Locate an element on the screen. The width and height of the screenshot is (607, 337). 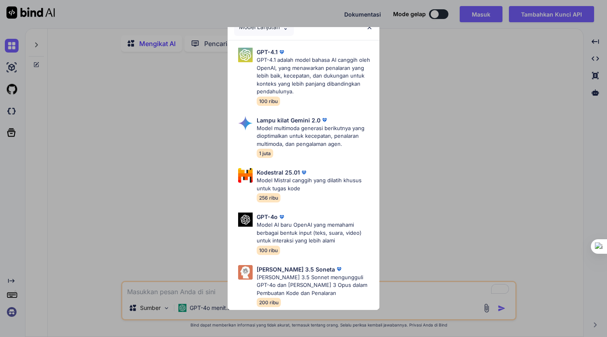
font: GPT-4.1 is located at coordinates (267, 52).